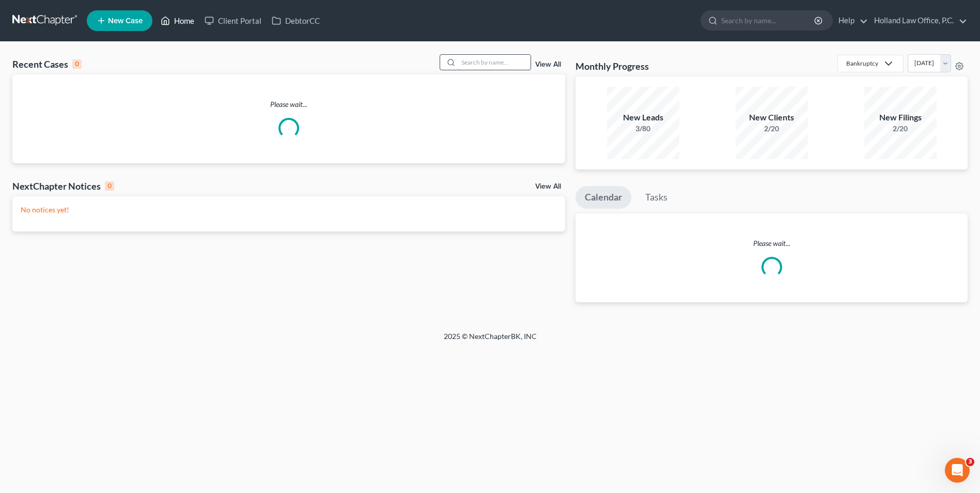  I want to click on span: New Case, so click(125, 20).